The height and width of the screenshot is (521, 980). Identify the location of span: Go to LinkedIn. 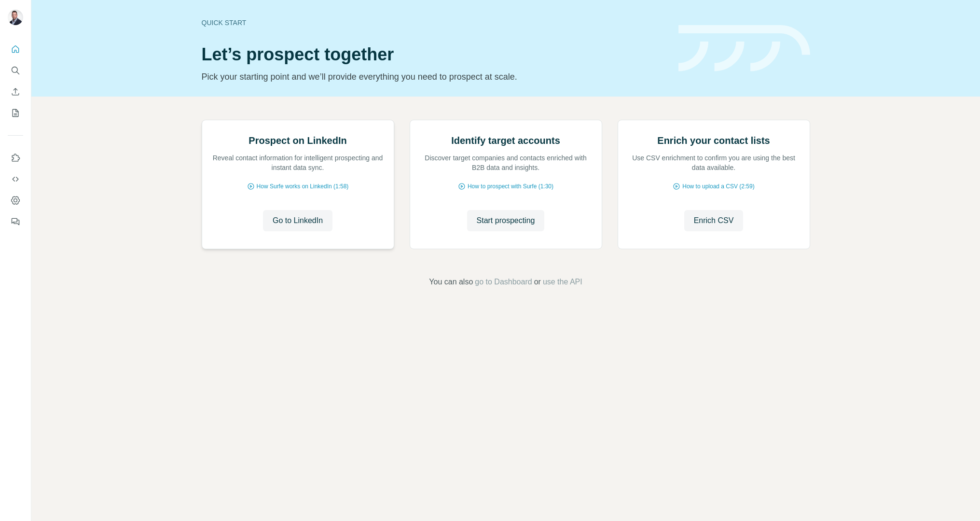
(298, 220).